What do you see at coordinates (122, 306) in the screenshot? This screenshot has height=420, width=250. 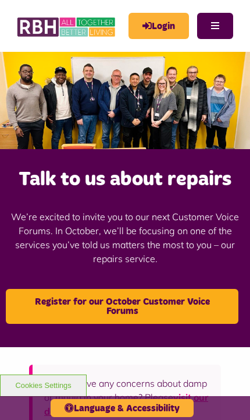 I see `a: Register for our October Customer Voice Forums` at bounding box center [122, 306].